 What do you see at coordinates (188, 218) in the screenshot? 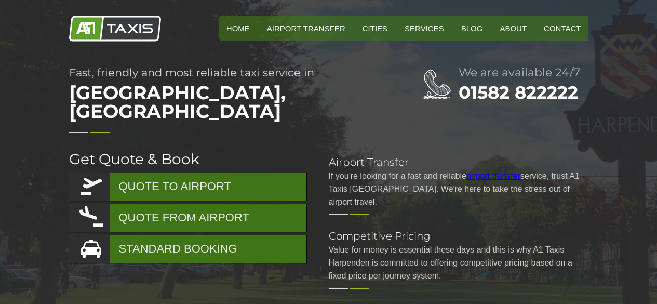
I see `a: QUOTE FROM AIRPORT` at bounding box center [188, 218].